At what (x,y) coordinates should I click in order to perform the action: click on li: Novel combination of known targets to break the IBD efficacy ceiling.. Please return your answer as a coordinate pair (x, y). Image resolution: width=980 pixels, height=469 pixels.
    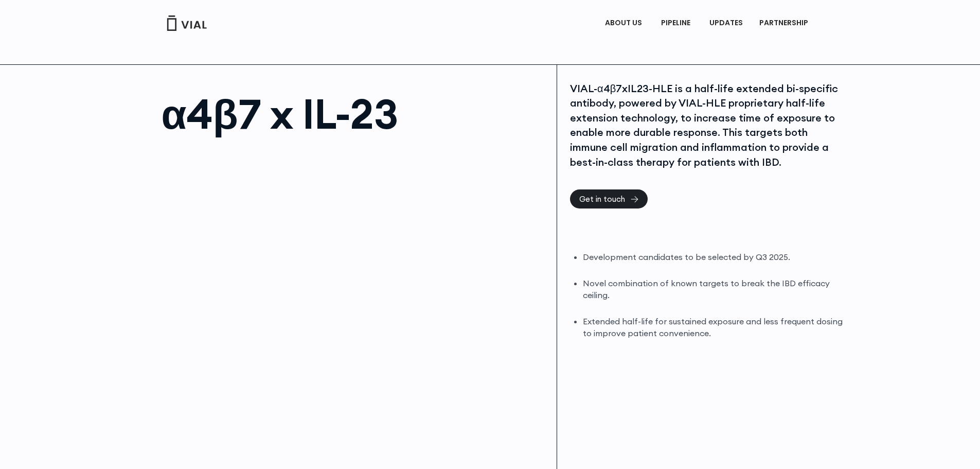
    Looking at the image, I should click on (714, 290).